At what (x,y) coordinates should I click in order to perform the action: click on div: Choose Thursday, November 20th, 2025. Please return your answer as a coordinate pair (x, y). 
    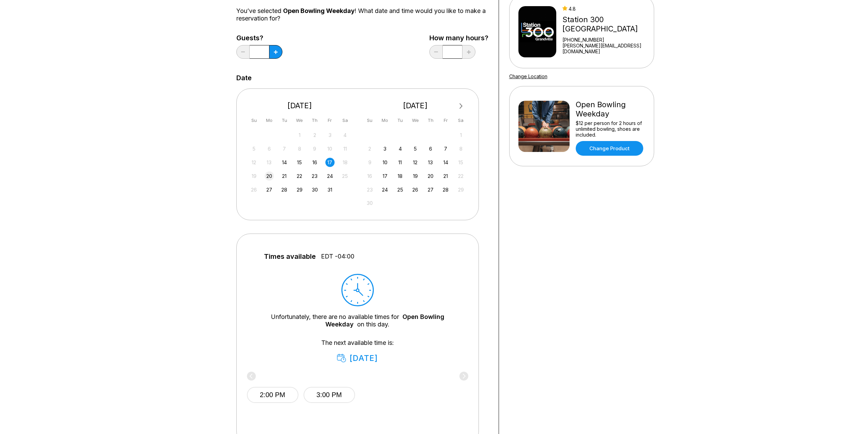
    Looking at the image, I should click on (431, 176).